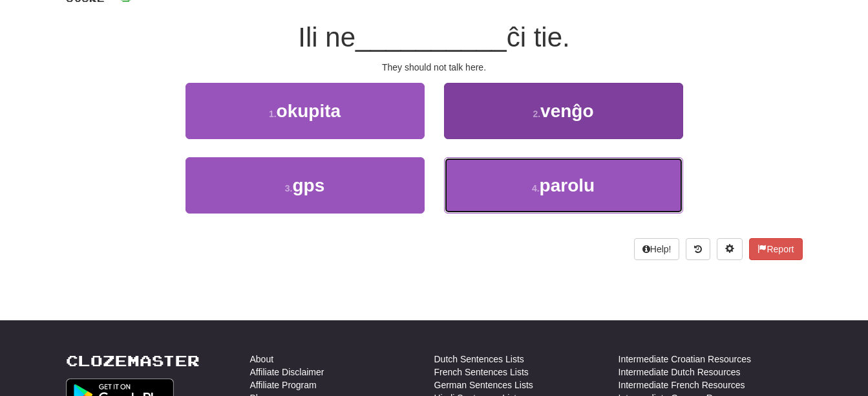 The height and width of the screenshot is (396, 868). Describe the element at coordinates (657, 249) in the screenshot. I see `button: Help!` at that location.